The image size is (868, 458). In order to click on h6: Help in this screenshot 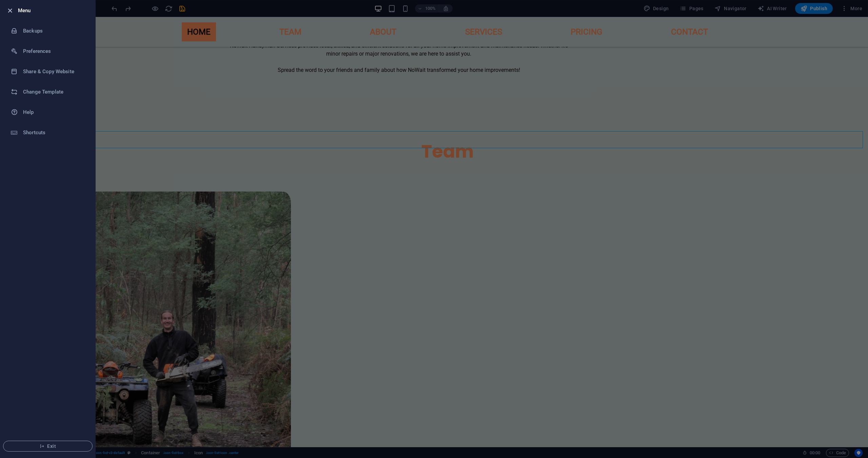, I will do `click(54, 112)`.